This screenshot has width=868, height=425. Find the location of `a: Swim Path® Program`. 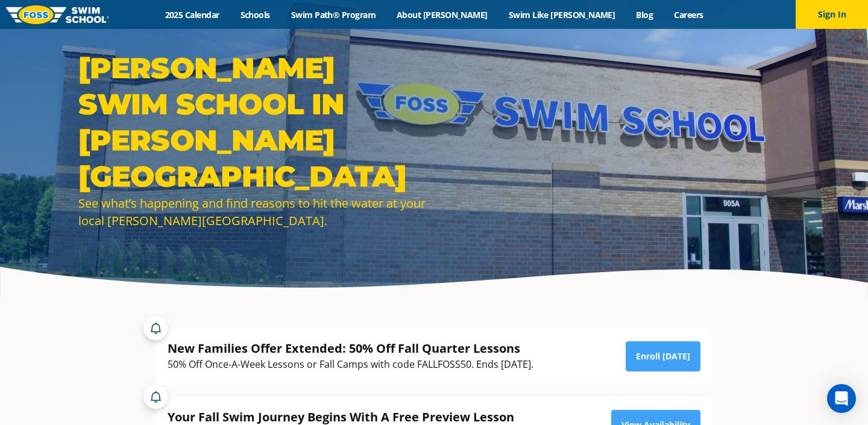

a: Swim Path® Program is located at coordinates (333, 14).